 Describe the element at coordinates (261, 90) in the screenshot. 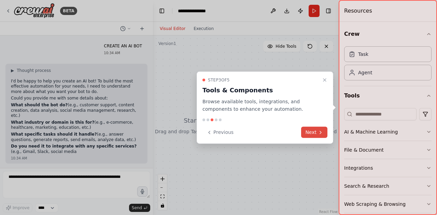

I see `h3: Tools & Components` at that location.